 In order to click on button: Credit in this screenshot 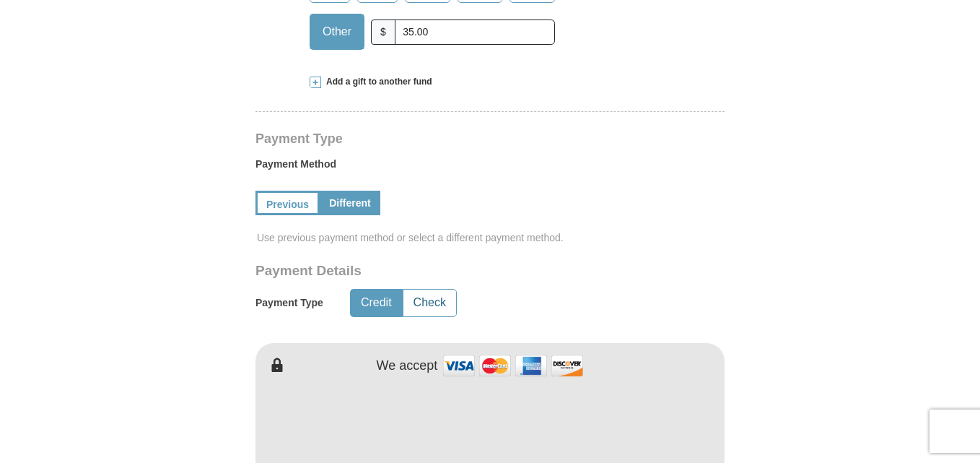, I will do `click(376, 302)`.